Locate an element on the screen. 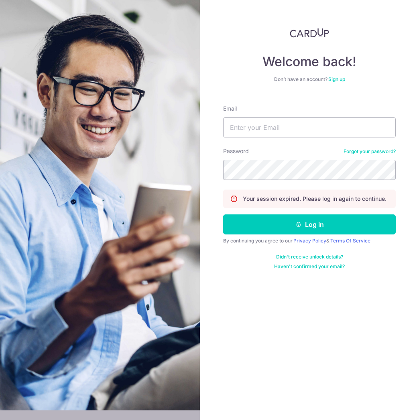  a: Haven't confirmed your email? is located at coordinates (309, 267).